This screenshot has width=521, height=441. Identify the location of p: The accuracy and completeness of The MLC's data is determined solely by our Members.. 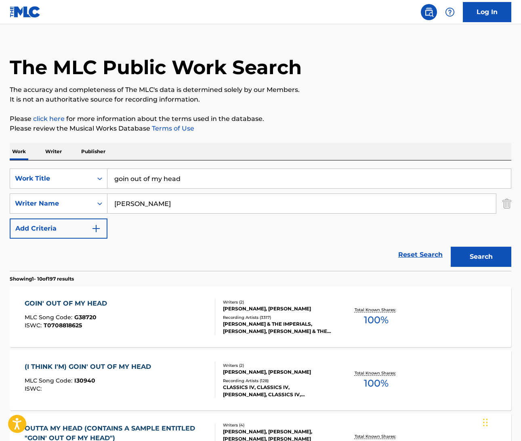
(260, 90).